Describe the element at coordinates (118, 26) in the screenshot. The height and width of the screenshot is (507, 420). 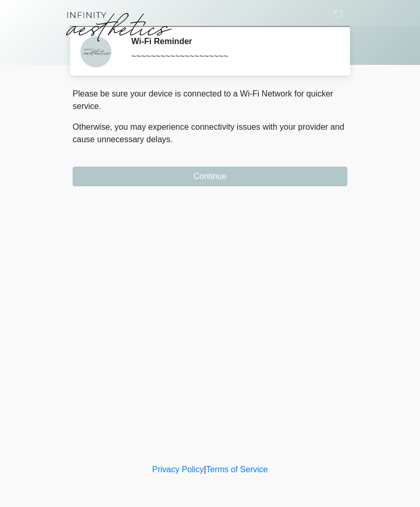
I see `img: Infinity Aesthetics Logo` at that location.